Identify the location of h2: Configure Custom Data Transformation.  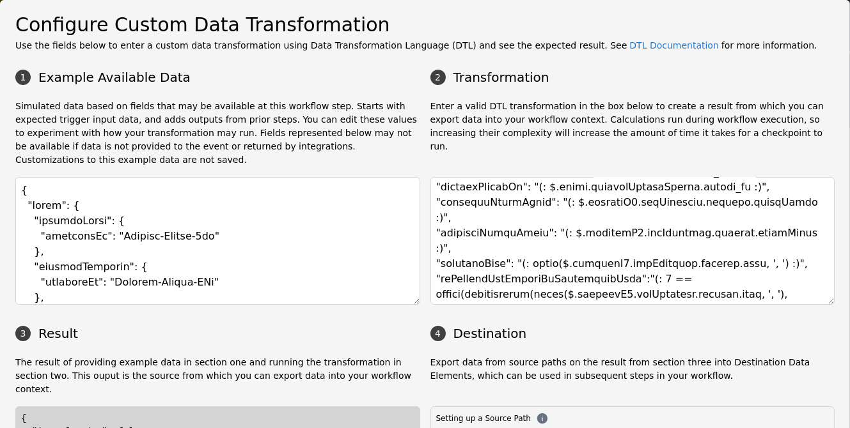
(425, 24).